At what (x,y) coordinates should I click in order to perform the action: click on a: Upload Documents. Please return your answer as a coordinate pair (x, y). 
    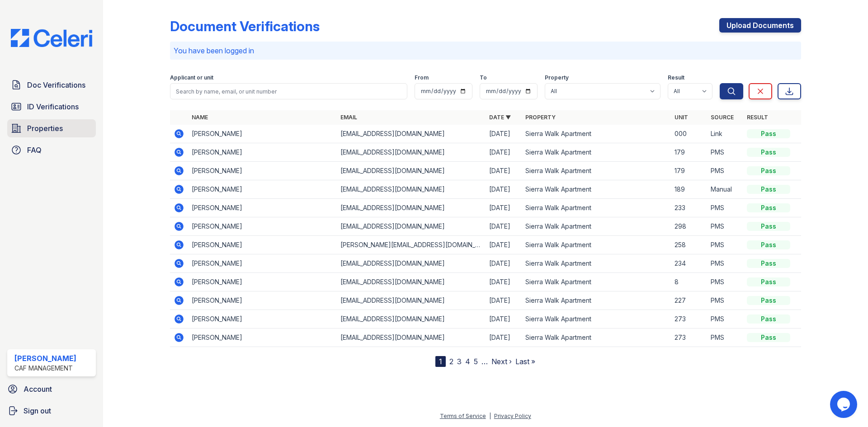
    Looking at the image, I should click on (760, 25).